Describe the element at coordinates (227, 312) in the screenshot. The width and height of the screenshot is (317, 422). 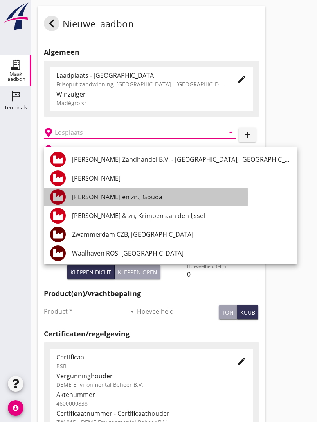
I see `div: ton` at that location.